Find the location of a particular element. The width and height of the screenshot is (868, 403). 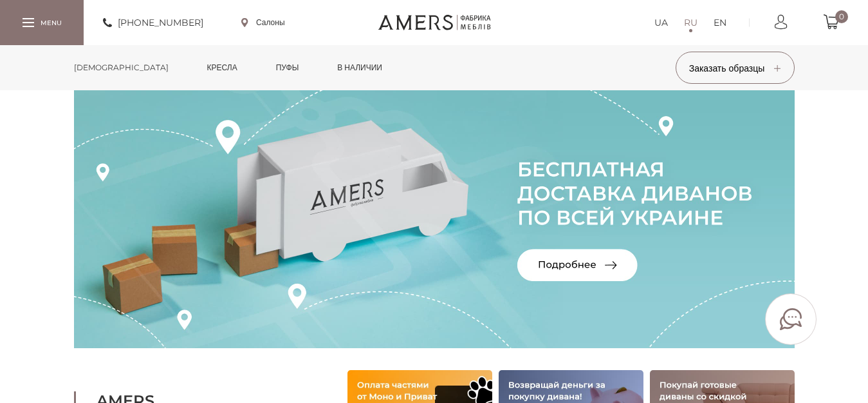

button: Заказать образцы is located at coordinates (735, 68).